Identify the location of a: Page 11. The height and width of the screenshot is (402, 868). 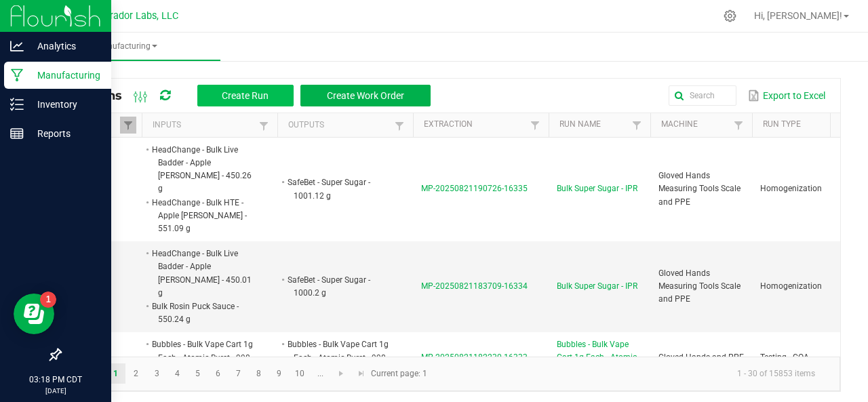
(320, 374).